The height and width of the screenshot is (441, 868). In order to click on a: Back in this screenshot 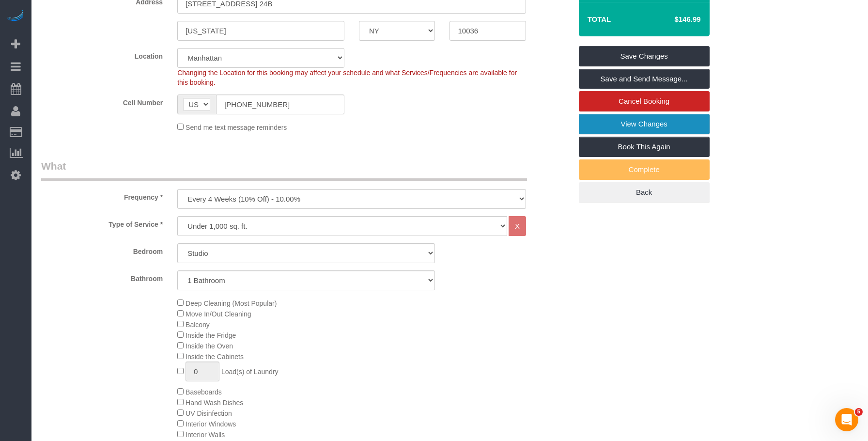, I will do `click(644, 192)`.